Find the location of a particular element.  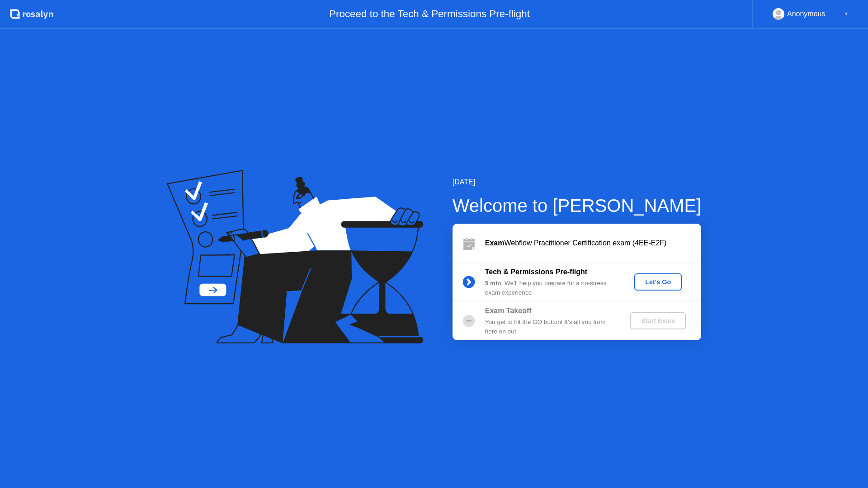

div: Anonymous is located at coordinates (806, 14).